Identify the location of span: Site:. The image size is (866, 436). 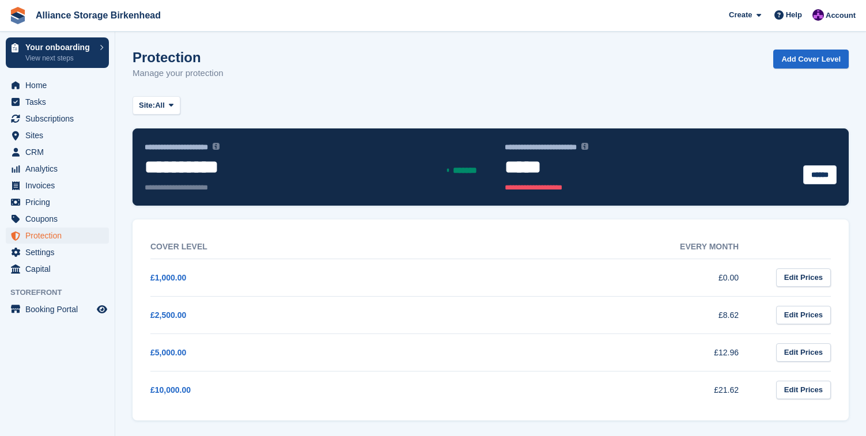
(147, 105).